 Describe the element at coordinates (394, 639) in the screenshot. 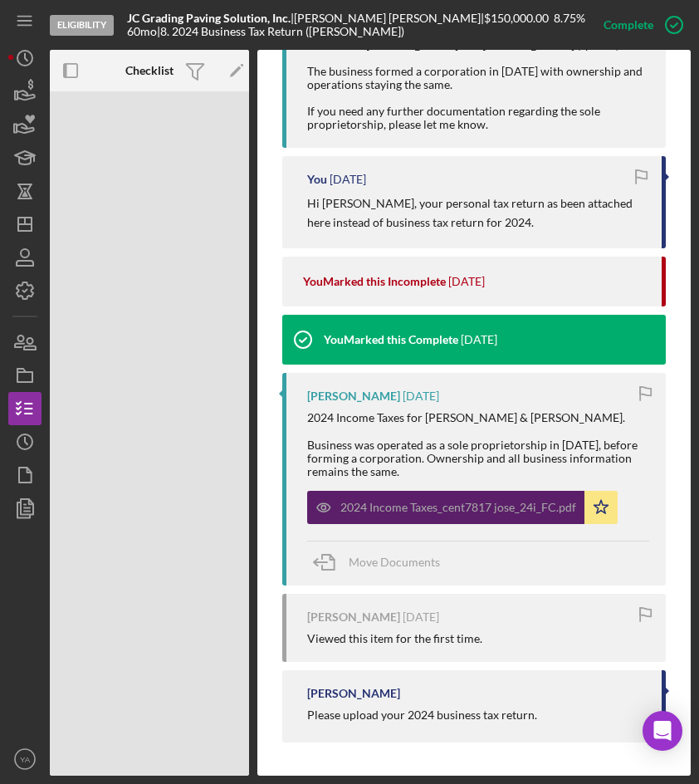

I see `div: Viewed this item for the first time.` at that location.